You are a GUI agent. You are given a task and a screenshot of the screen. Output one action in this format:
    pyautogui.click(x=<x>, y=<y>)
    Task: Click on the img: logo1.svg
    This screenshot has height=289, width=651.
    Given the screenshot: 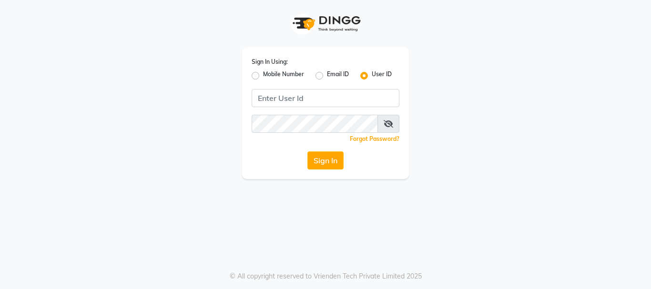 What is the action you would take?
    pyautogui.click(x=325, y=23)
    